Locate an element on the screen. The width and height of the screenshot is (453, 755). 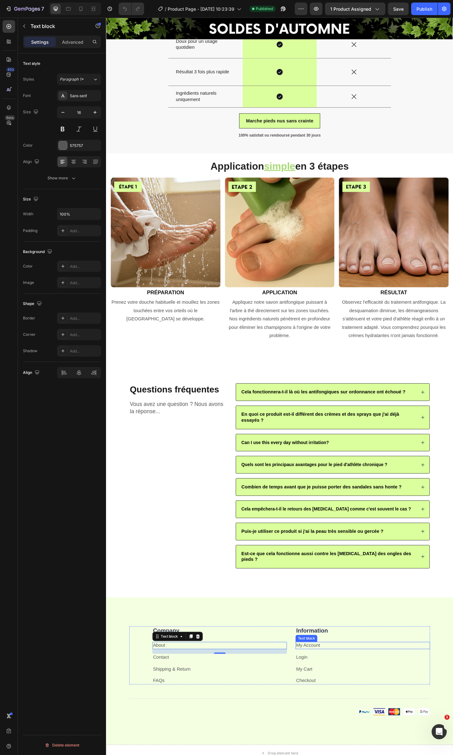
button: Save is located at coordinates (398, 9).